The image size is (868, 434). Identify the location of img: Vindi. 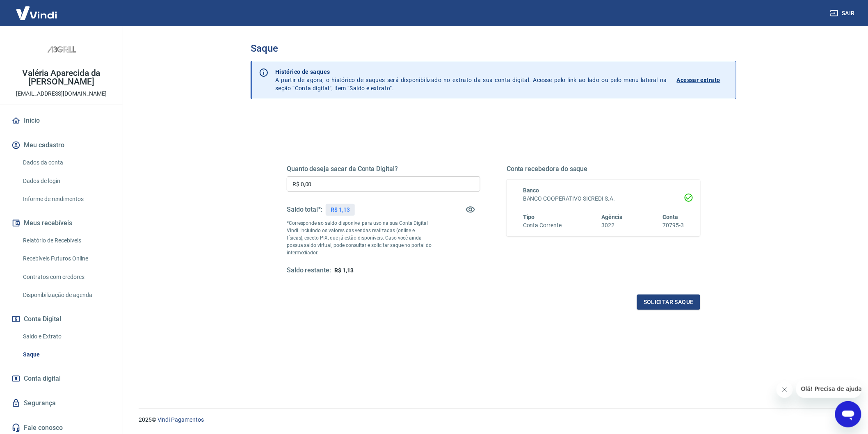
(36, 13).